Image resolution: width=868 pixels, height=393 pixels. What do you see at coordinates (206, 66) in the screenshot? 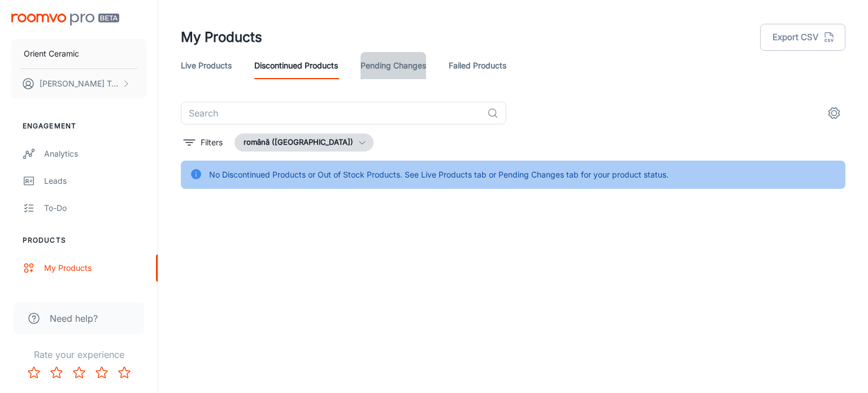
I see `a: Live Products` at bounding box center [206, 66].